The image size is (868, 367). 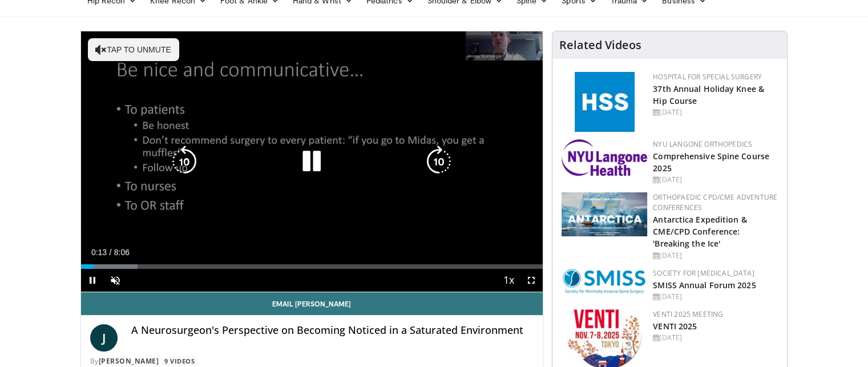 I want to click on a: J, so click(x=104, y=337).